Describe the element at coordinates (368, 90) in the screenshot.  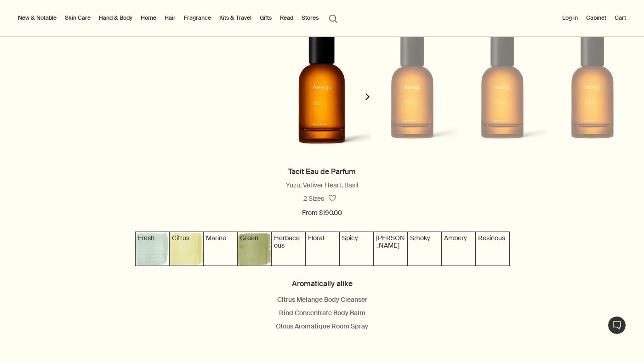
I see `button: next` at that location.